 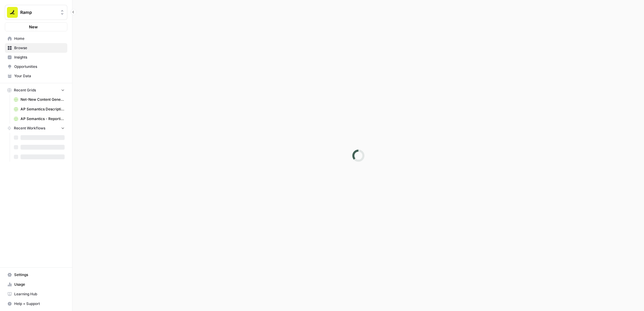 What do you see at coordinates (39, 304) in the screenshot?
I see `span: Help + Support` at bounding box center [39, 304].